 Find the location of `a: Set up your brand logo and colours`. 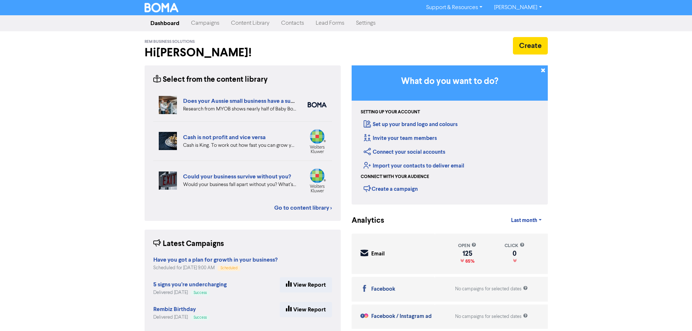

a: Set up your brand logo and colours is located at coordinates (410, 124).